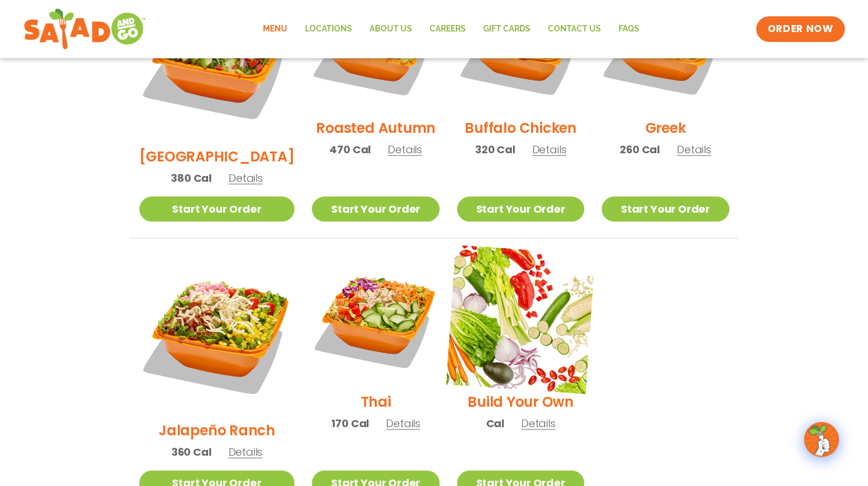 The height and width of the screenshot is (486, 868). What do you see at coordinates (350, 149) in the screenshot?
I see `span: 470 Cal` at bounding box center [350, 149].